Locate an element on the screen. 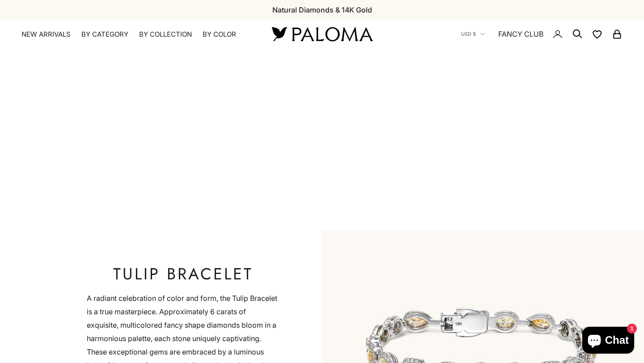  summary: By Collection is located at coordinates (165, 34).